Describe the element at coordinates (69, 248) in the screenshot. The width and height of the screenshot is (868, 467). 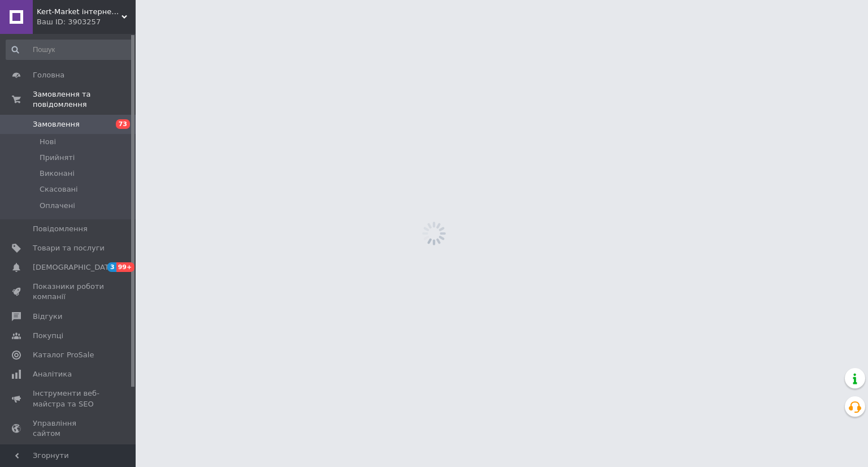
I see `span: Товари та послуги` at that location.